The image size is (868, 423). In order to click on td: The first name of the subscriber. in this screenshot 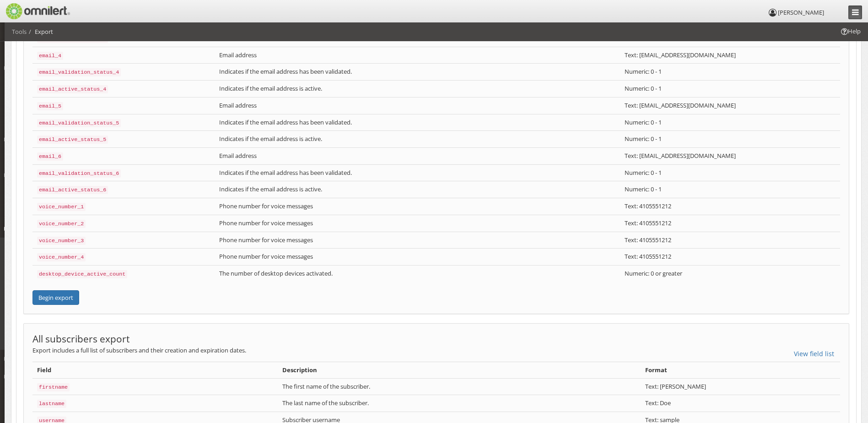, I will do `click(459, 386)`.